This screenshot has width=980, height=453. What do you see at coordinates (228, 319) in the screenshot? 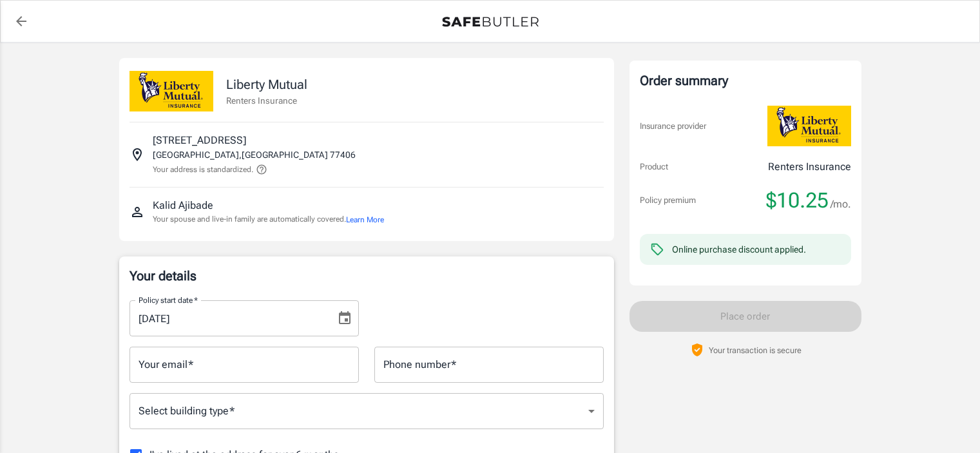
I see `input: MM/DD/YYYY` at bounding box center [228, 319].